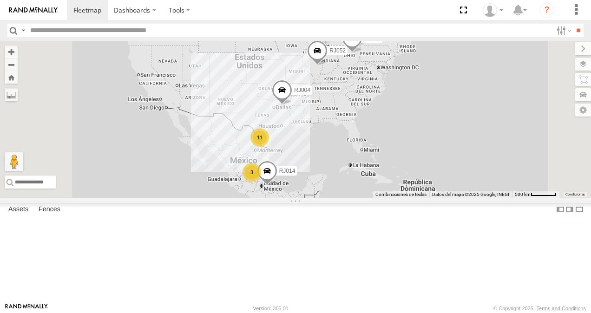 This screenshot has height=313, width=591. Describe the element at coordinates (18, 210) in the screenshot. I see `label: Assets` at that location.